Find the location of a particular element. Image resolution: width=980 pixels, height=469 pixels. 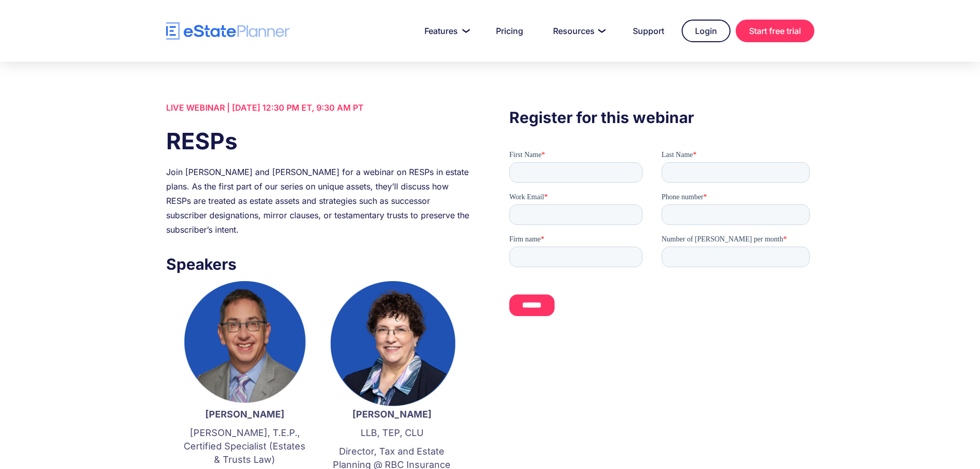

a: Pricing is located at coordinates (509, 31).